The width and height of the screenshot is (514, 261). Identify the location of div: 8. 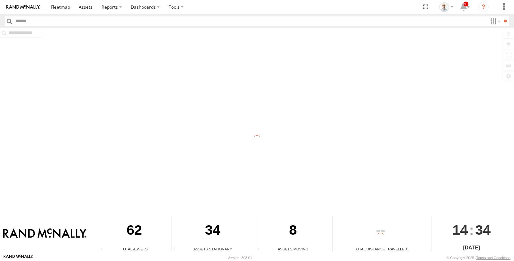
(293, 231).